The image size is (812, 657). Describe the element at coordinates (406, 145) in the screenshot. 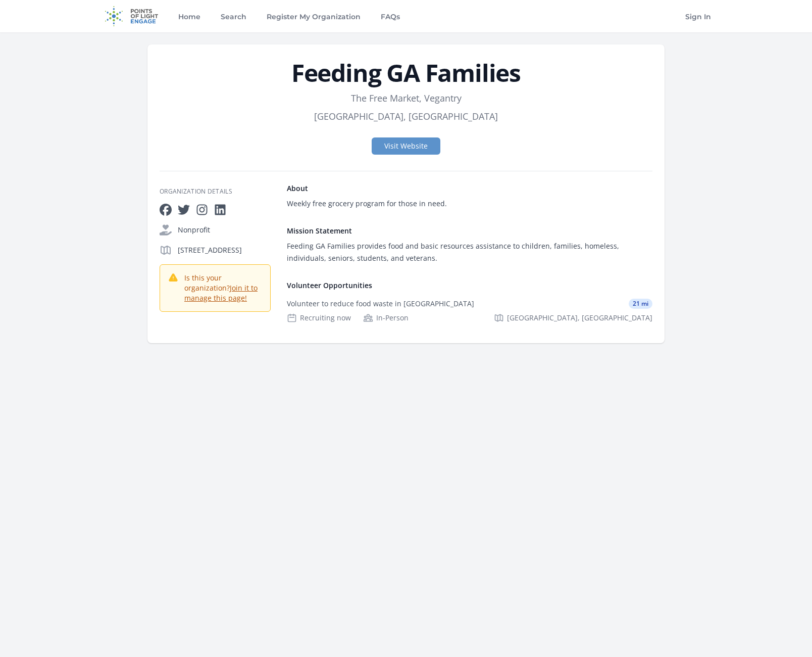

I see `a: Visit Website` at that location.